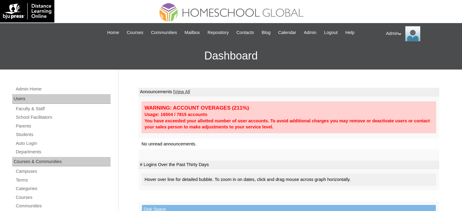  Describe the element at coordinates (182, 92) in the screenshot. I see `a: View All` at that location.